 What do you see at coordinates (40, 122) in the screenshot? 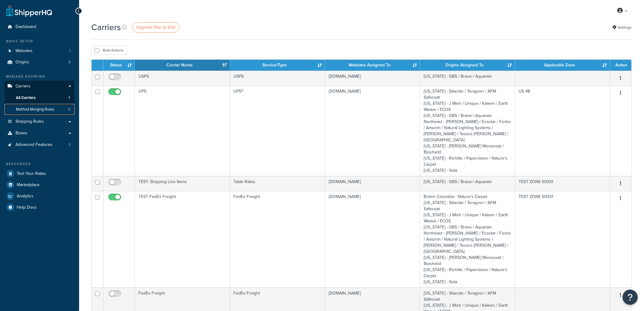
I see `li: Shipping Rules` at bounding box center [40, 122].